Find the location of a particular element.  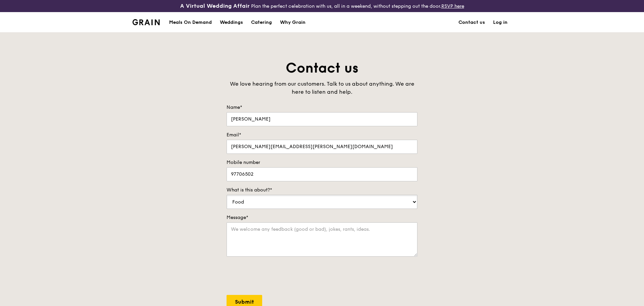

a: Contact us is located at coordinates (472, 22).